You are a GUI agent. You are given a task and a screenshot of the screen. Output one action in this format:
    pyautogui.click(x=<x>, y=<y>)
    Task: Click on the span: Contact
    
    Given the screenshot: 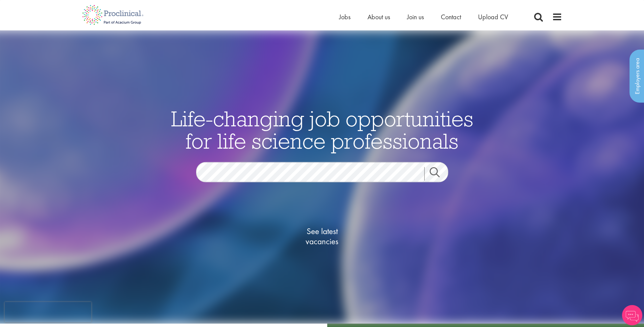 What is the action you would take?
    pyautogui.click(x=451, y=17)
    